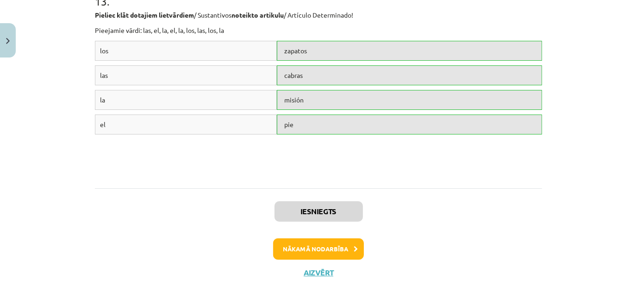  Describe the element at coordinates (8, 41) in the screenshot. I see `img: icon-close-lesson-0947bae3869378f0d4975bcd49f059093ad1ed9edebbc8119c70593378902aed.svg` at that location.